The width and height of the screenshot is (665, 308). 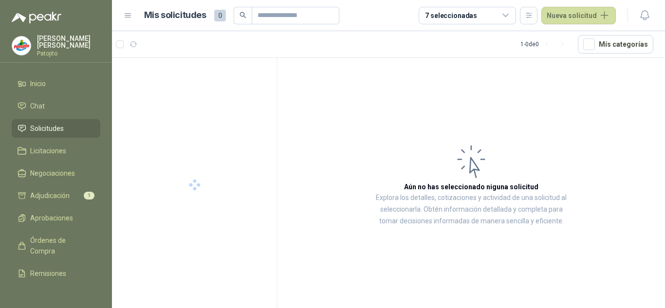 I want to click on span: Solicitudes, so click(x=47, y=129).